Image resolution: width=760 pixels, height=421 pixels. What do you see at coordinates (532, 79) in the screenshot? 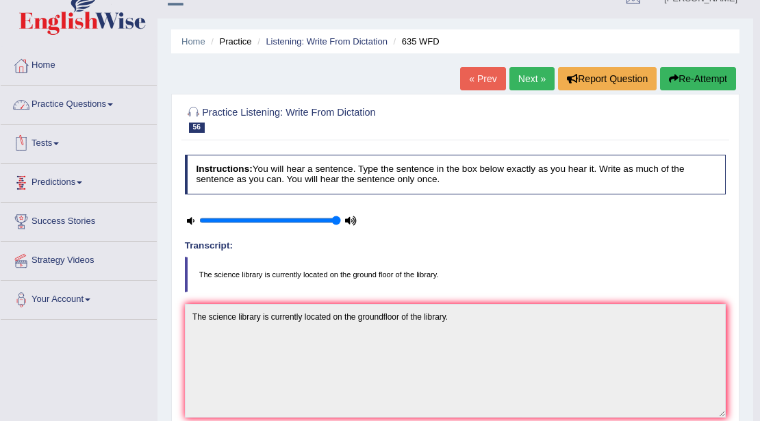
I see `a: Next »` at bounding box center [532, 79].